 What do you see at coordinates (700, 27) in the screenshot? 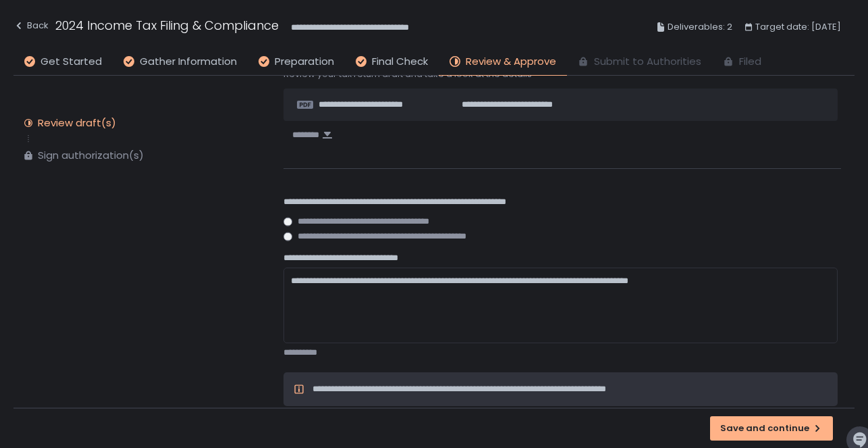
I see `span: Deliverables: 2` at bounding box center [700, 27].